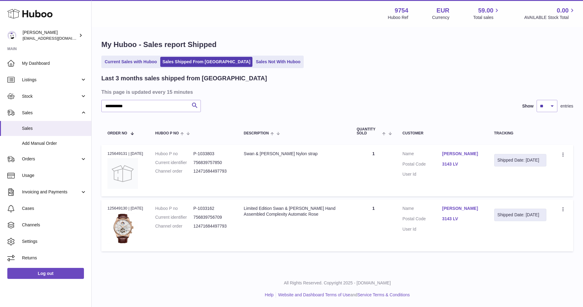 The width and height of the screenshot is (583, 307). What do you see at coordinates (527, 106) in the screenshot?
I see `label: Show` at bounding box center [527, 106].